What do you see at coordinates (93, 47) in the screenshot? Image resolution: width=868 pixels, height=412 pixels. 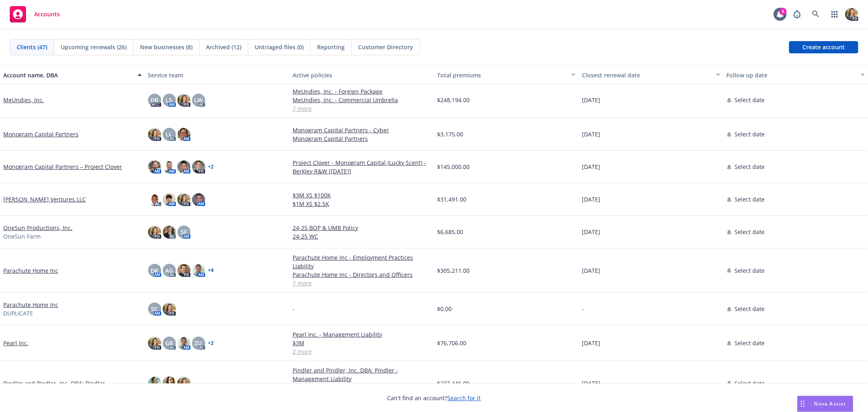 I see `span: Upcoming renewals (26)` at bounding box center [93, 47].